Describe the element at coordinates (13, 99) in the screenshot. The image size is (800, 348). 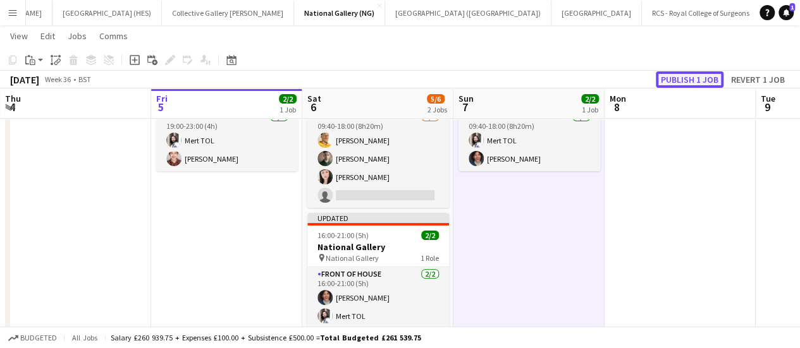
I see `span: Thu` at that location.